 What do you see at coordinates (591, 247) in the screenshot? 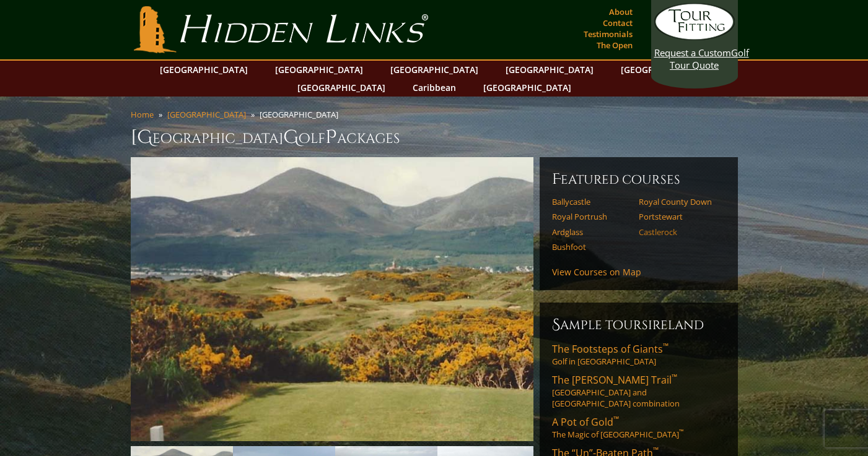
I see `a: Bushfoot` at bounding box center [591, 247].